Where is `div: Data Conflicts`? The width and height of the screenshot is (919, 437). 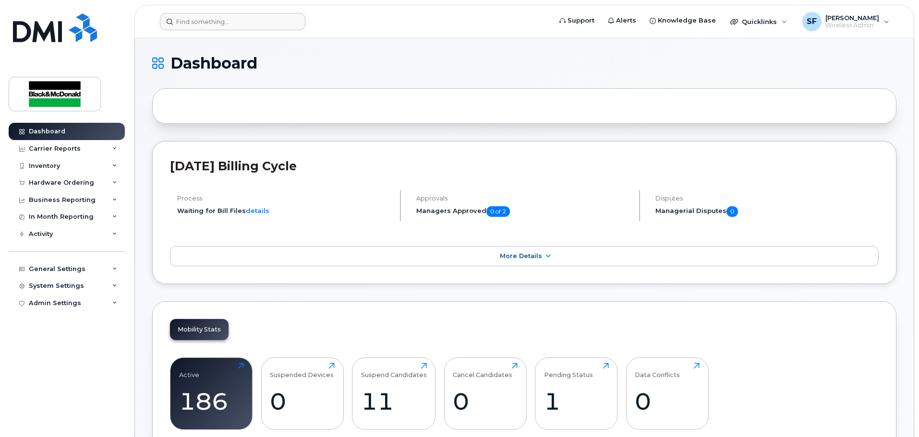
div: Data Conflicts is located at coordinates (657, 371).